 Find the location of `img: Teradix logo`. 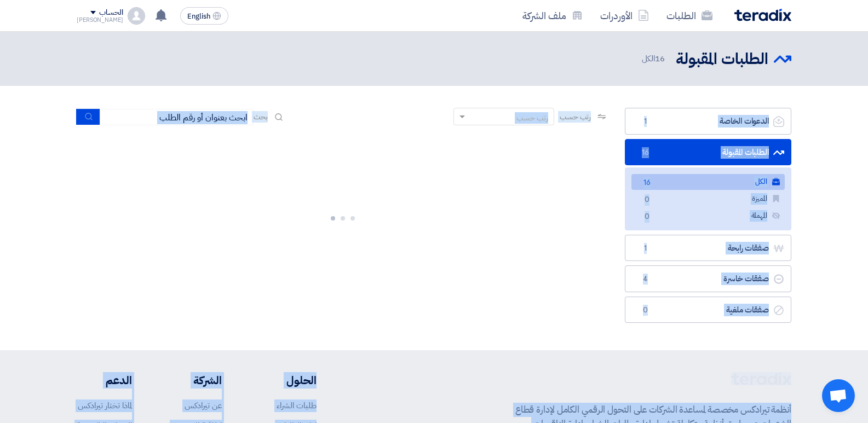

img: Teradix logo is located at coordinates (762, 15).